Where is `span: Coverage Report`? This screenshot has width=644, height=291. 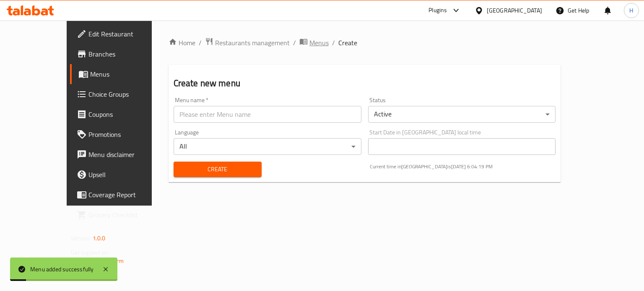 span: Coverage Report is located at coordinates (128, 195).